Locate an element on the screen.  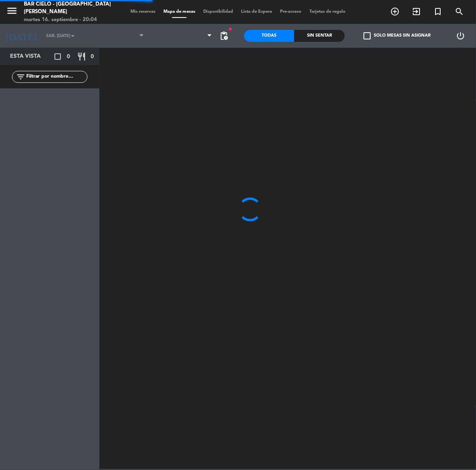
i: arrow_drop_down is located at coordinates (72, 36).